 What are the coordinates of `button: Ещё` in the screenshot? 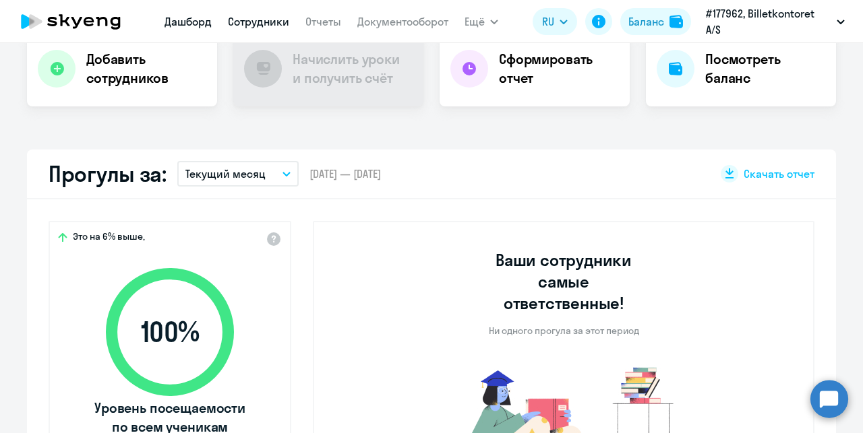 It's located at (481, 22).